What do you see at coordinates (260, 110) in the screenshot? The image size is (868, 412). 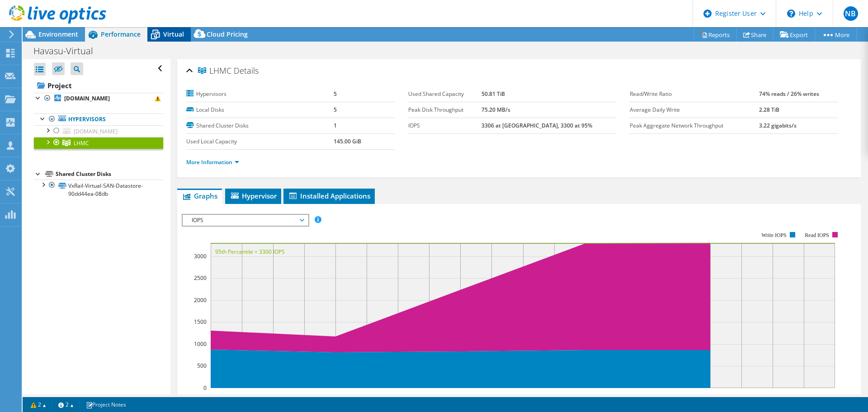 I see `label: Local Disks` at bounding box center [260, 110].